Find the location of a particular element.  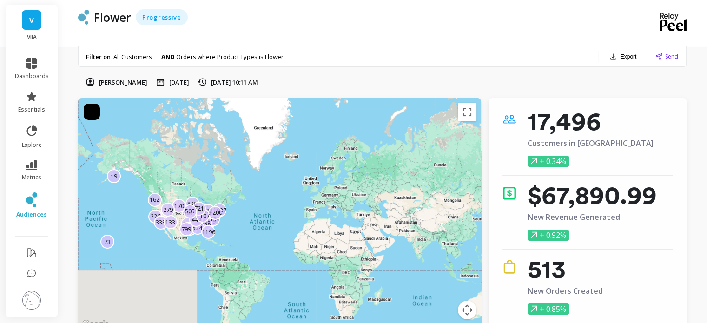

span: dashboards is located at coordinates (32, 76).